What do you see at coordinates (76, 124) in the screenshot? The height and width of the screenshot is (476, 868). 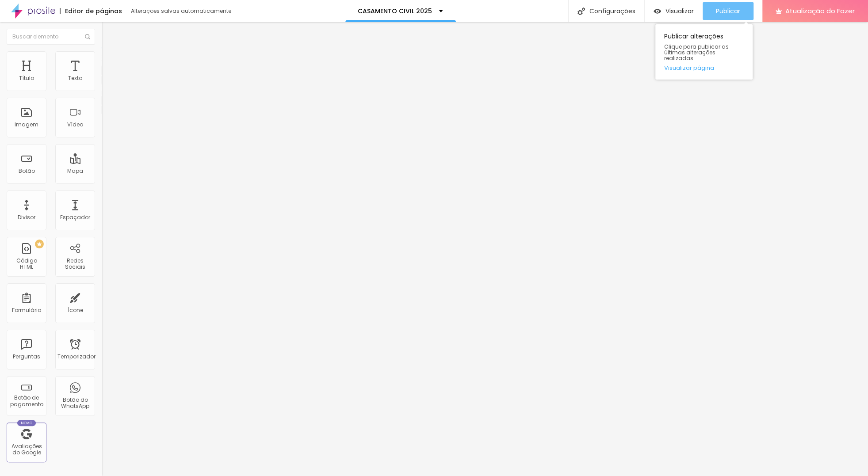 I see `font: Vídeo` at bounding box center [76, 124].